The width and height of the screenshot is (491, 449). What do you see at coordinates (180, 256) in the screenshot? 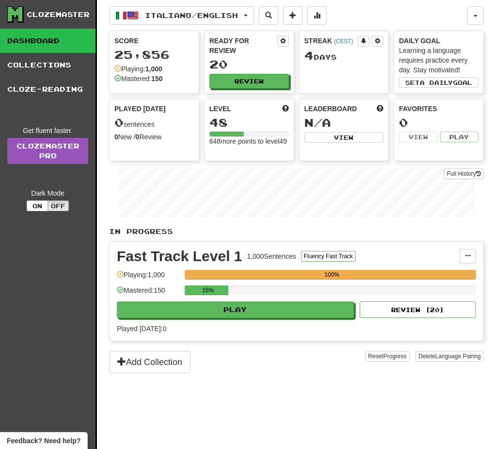
I see `div: Fast Track Level 1` at bounding box center [180, 256].